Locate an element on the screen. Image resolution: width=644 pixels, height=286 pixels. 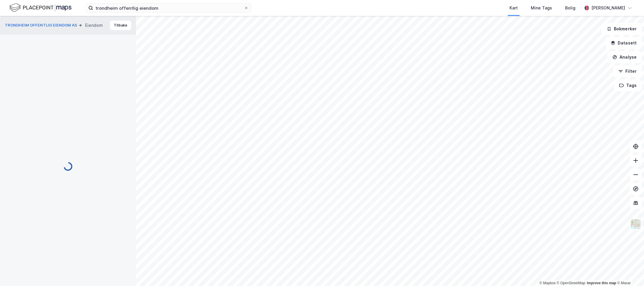
button: Tags is located at coordinates (627, 86).